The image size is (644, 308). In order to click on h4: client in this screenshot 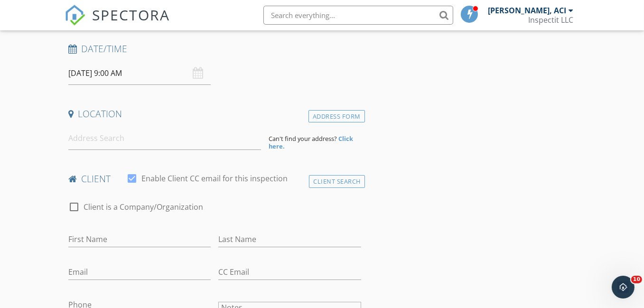, I will do `click(215, 179)`.